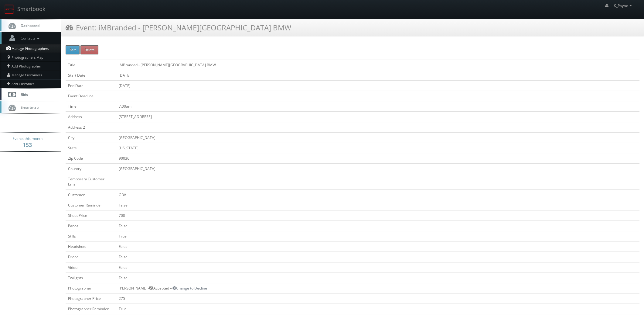  I want to click on td: Address, so click(91, 117).